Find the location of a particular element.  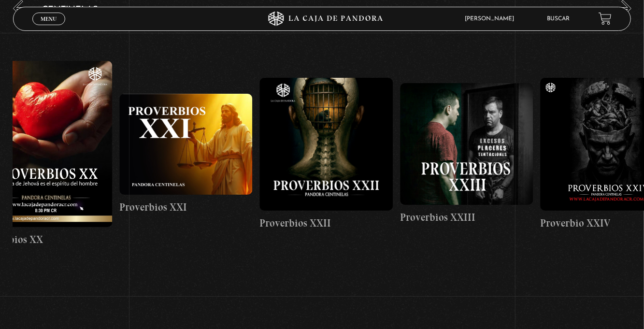

h4: Proverbios XXII is located at coordinates (326, 223).